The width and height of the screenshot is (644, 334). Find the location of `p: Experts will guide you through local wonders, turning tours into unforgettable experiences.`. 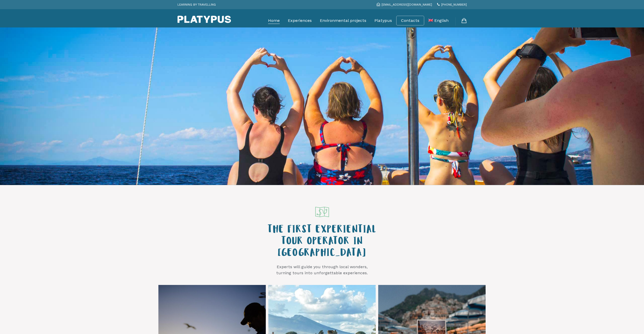

p: Experts will guide you through local wonders, turning tours into unforgettable experiences. is located at coordinates (322, 270).